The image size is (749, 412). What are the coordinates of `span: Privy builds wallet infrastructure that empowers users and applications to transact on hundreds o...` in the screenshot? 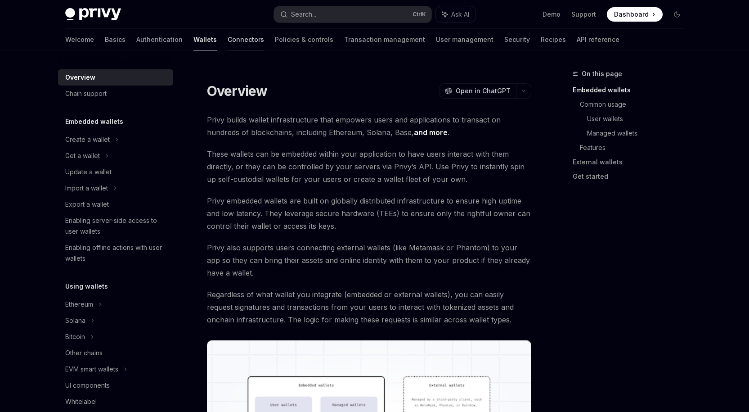 It's located at (369, 126).